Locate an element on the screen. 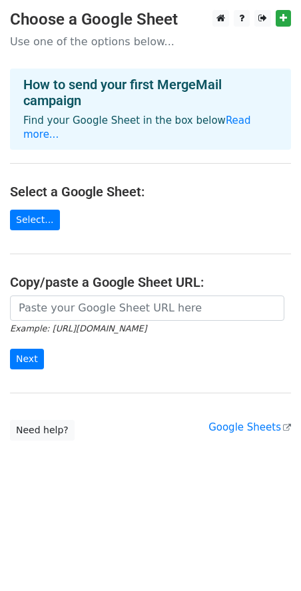 Image resolution: width=301 pixels, height=591 pixels. h4: Copy/paste a Google Sheet URL: is located at coordinates (150, 282).